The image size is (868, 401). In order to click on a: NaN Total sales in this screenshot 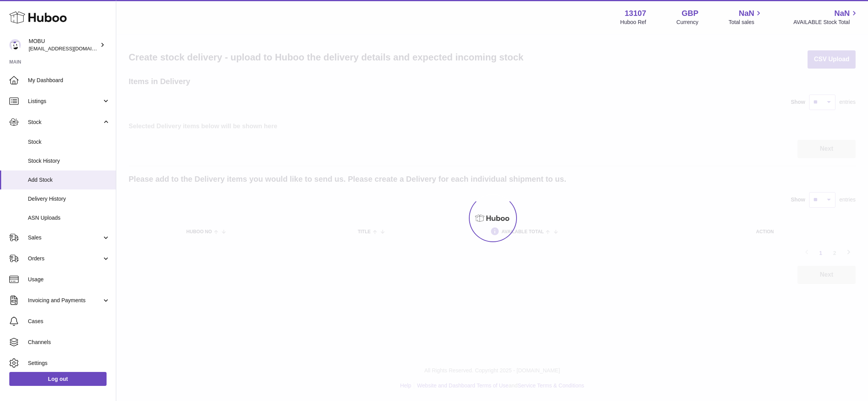, I will do `click(746, 17)`.